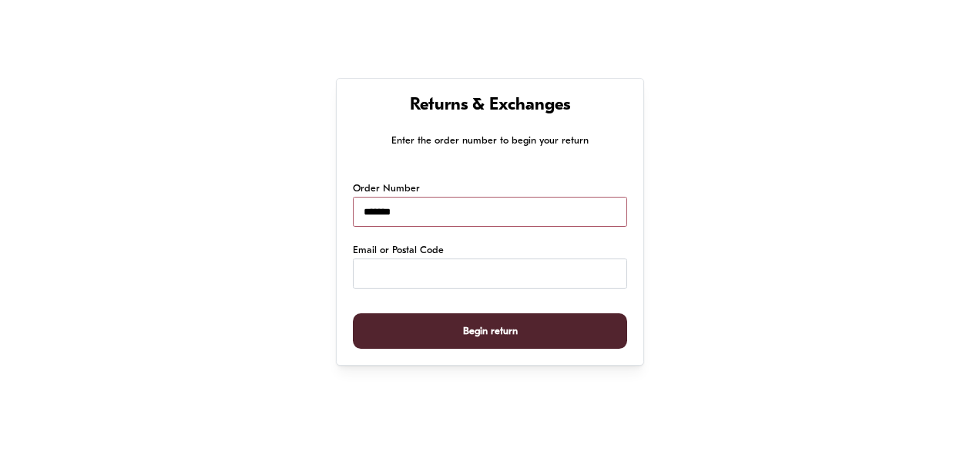  I want to click on label: Order Number, so click(386, 189).